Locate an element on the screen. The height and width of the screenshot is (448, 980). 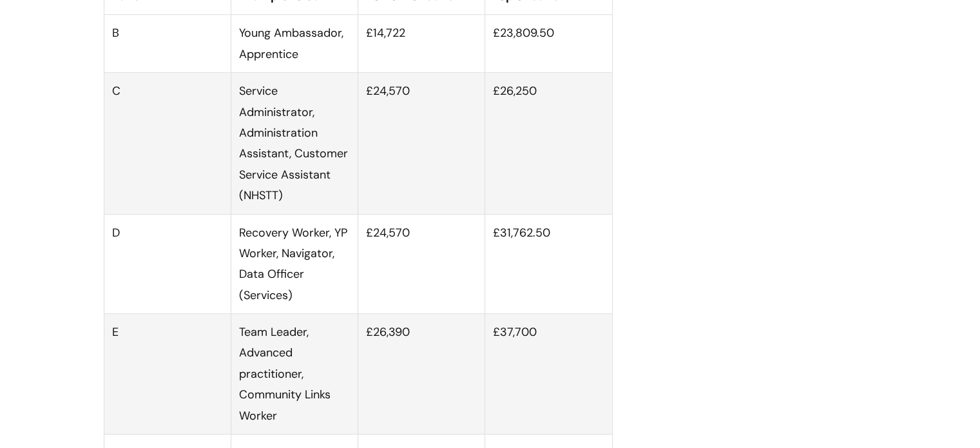
td: £26,250 is located at coordinates (548, 143).